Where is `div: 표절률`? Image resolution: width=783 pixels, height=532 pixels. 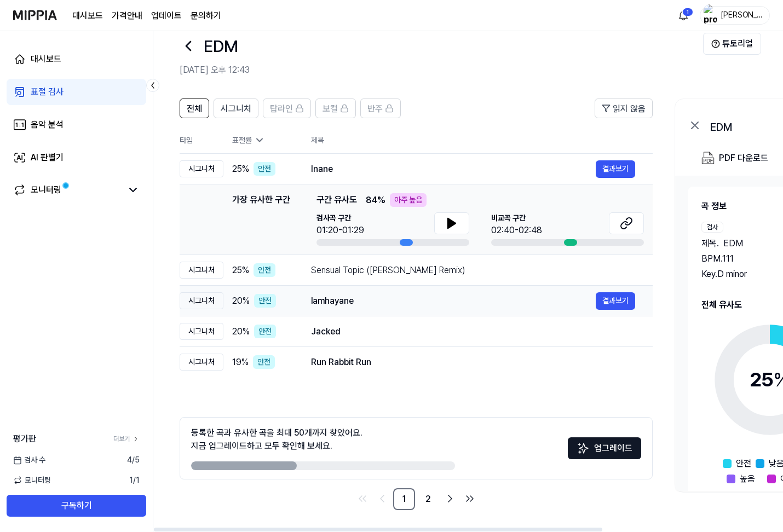
div: 표절률 is located at coordinates (262, 140).